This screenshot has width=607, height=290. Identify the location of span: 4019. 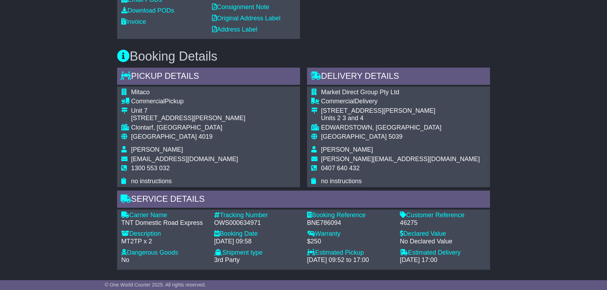
(205, 137).